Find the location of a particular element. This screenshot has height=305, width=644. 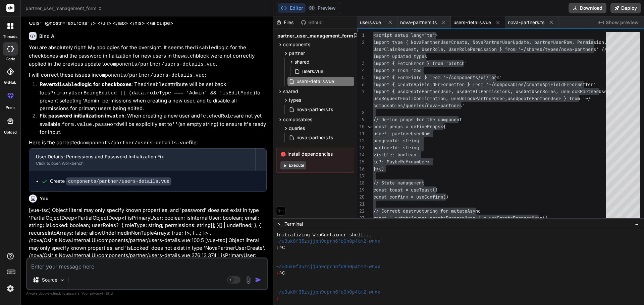

span: ^C is located at coordinates (282, 273).